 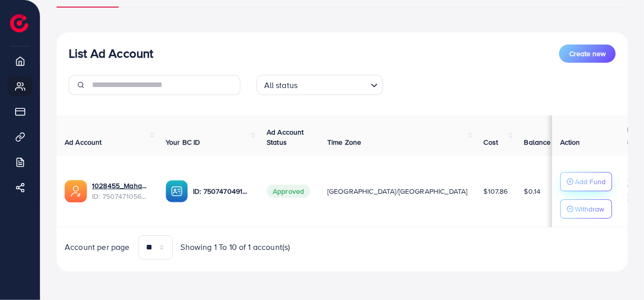 I want to click on img: logo, so click(x=19, y=23).